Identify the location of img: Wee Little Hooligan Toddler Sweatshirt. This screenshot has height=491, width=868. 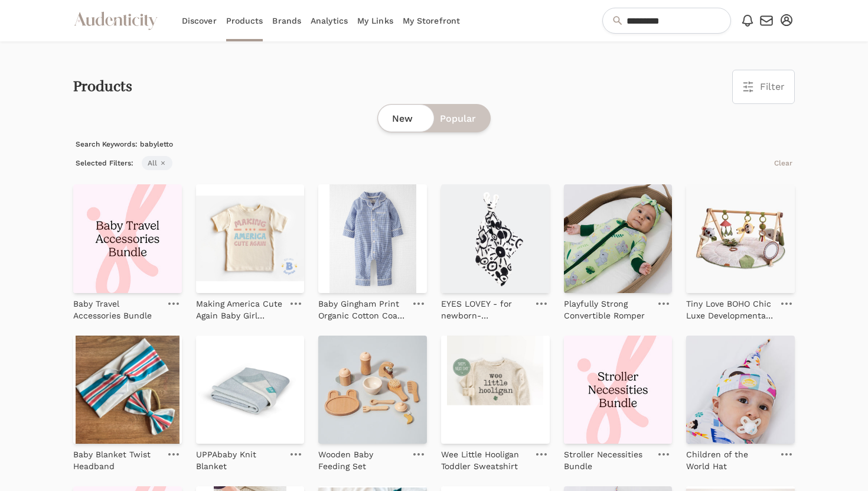
(496, 390).